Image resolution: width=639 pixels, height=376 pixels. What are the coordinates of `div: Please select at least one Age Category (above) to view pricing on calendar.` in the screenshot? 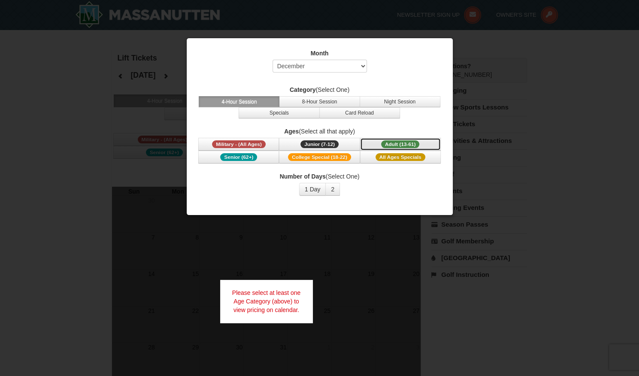 It's located at (266, 301).